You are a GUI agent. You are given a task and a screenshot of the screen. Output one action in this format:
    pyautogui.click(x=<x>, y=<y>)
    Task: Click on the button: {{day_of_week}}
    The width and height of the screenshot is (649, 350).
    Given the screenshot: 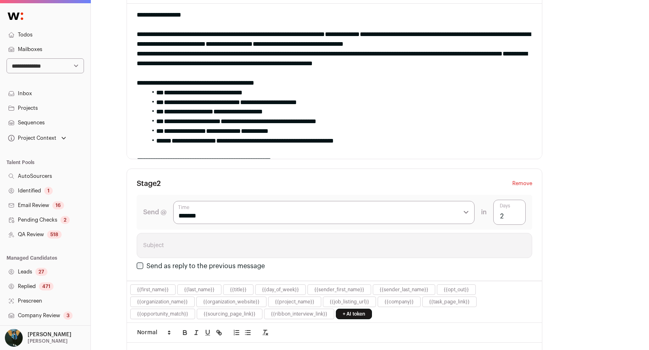 What is the action you would take?
    pyautogui.click(x=280, y=290)
    